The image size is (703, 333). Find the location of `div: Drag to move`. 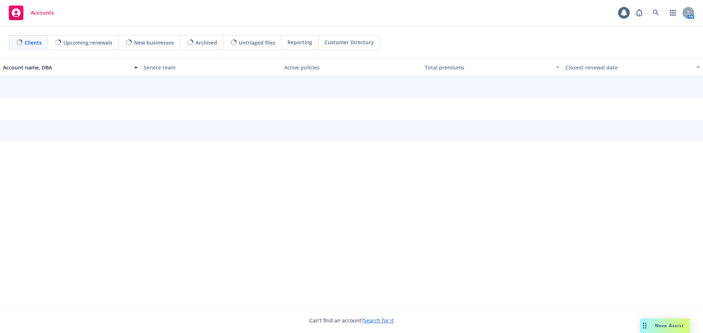

div: Drag to move is located at coordinates (644, 326).